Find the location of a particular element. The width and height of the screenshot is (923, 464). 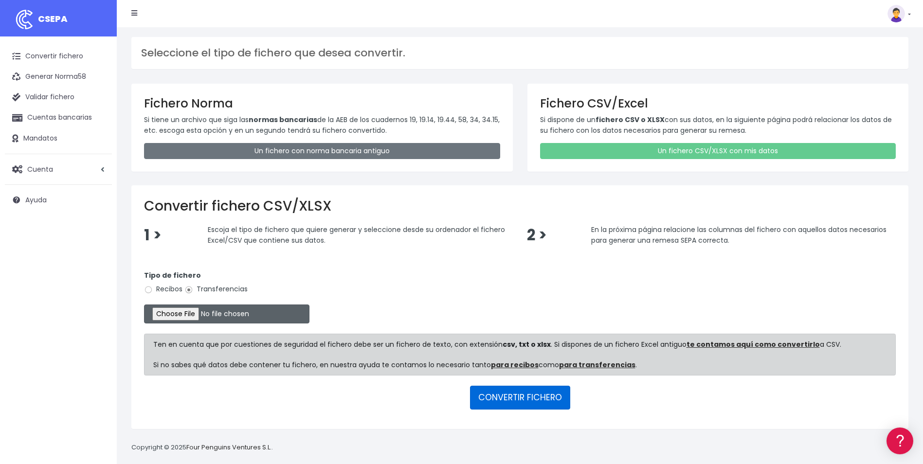

a: Perfiles de empresas is located at coordinates (97, 176).